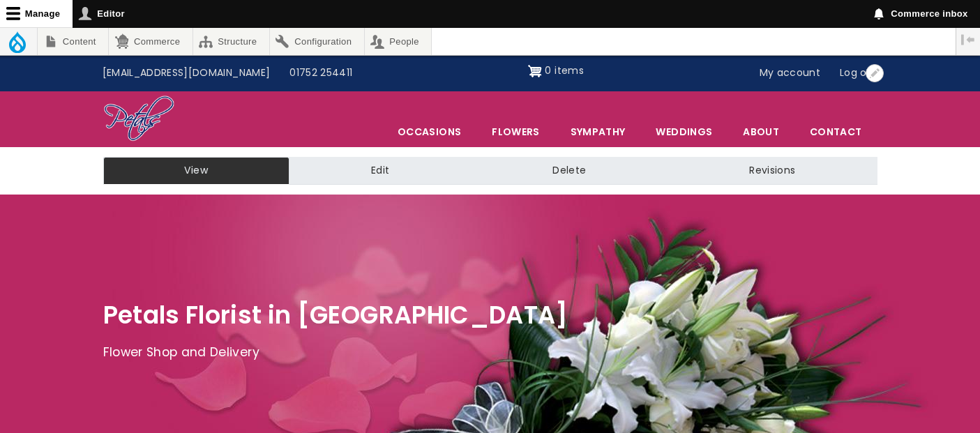 The height and width of the screenshot is (433, 980). Describe the element at coordinates (429, 132) in the screenshot. I see `span: Occasions` at that location.